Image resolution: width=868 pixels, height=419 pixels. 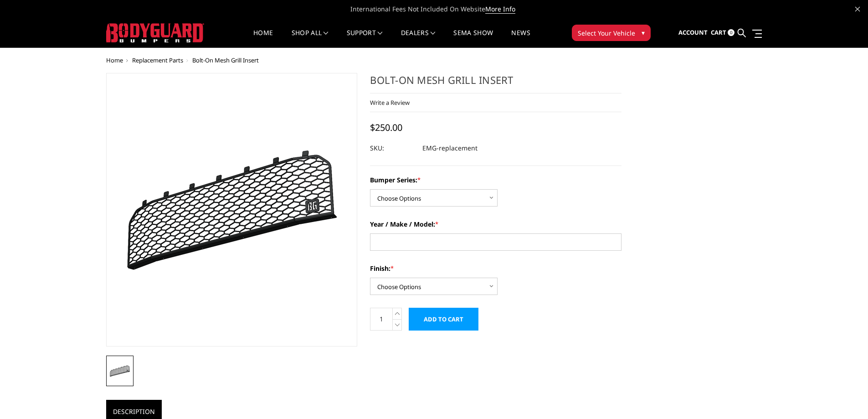 What do you see at coordinates (155, 33) in the screenshot?
I see `img: BODYGUARD BUMPERS` at bounding box center [155, 33].